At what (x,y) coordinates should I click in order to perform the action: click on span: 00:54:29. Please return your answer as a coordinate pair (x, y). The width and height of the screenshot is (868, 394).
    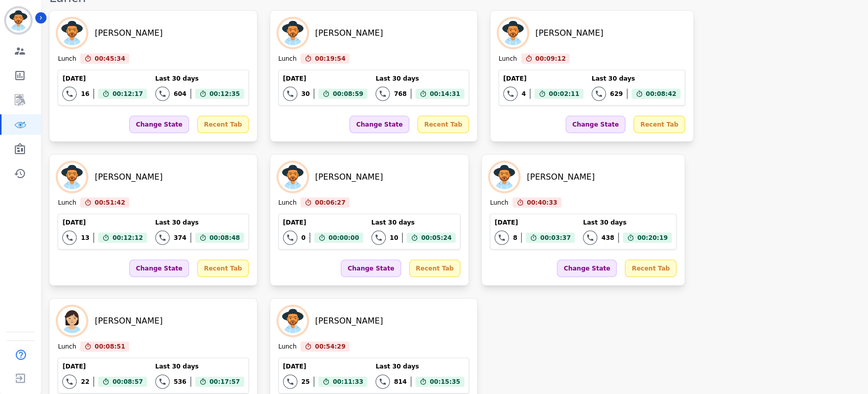
    Looking at the image, I should click on (330, 346).